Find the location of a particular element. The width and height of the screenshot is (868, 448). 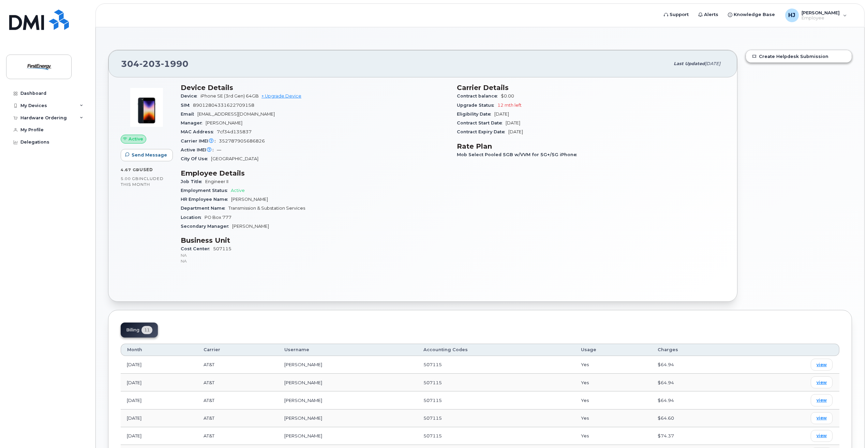

a: Create Helpdesk Submission is located at coordinates (799, 56).